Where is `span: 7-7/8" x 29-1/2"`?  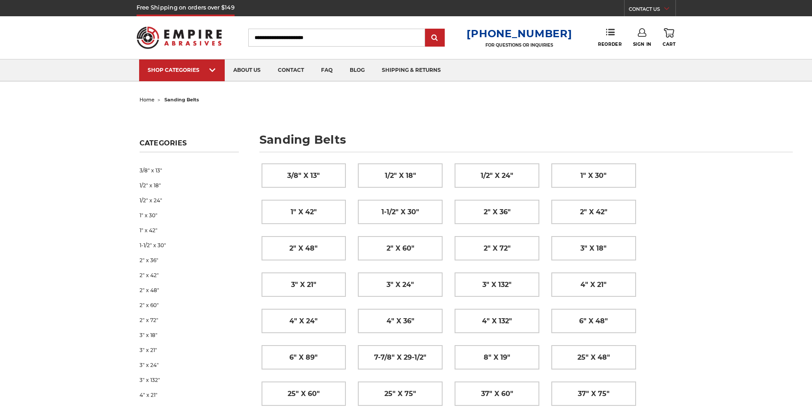 span: 7-7/8" x 29-1/2" is located at coordinates (400, 358).